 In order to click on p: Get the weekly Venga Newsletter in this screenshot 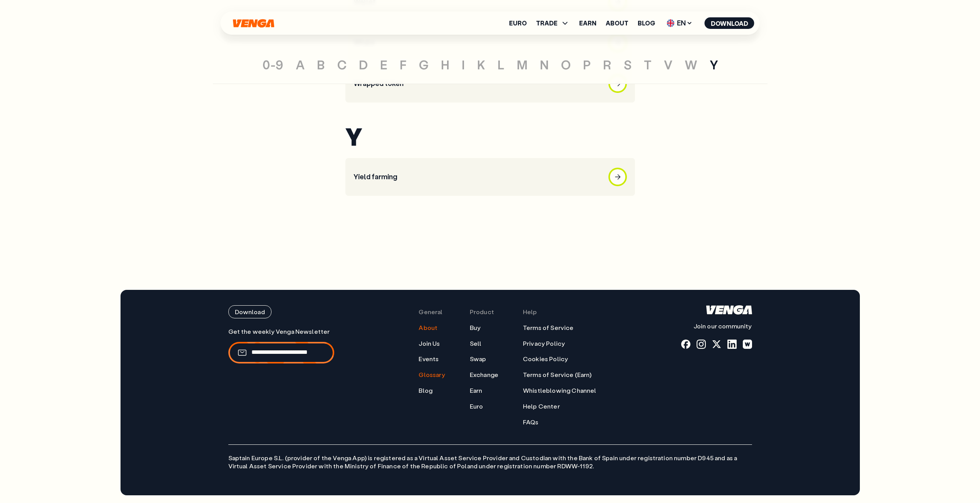, I will do `click(281, 331)`.